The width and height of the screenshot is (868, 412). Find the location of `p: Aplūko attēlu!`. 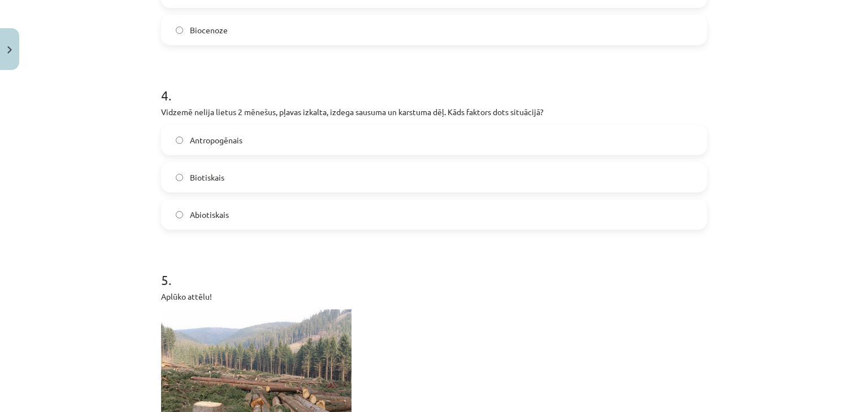

p: Aplūko attēlu! is located at coordinates (434, 296).